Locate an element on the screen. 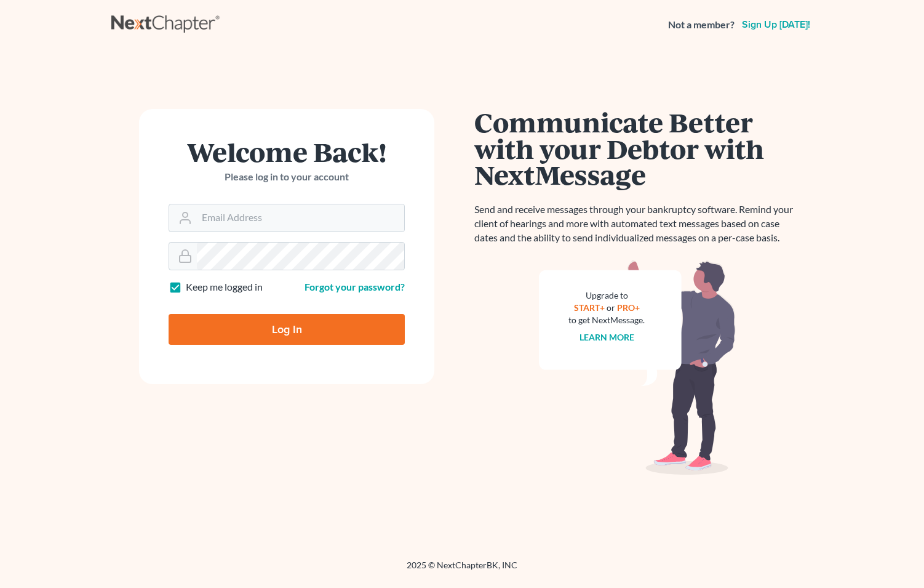  label: Keep me logged in is located at coordinates (224, 287).